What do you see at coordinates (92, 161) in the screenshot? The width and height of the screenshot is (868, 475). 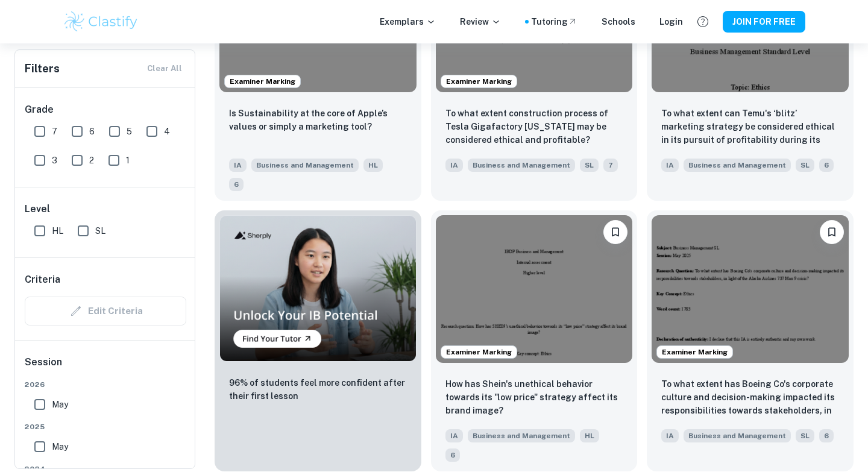 I see `span: 2` at bounding box center [92, 161].